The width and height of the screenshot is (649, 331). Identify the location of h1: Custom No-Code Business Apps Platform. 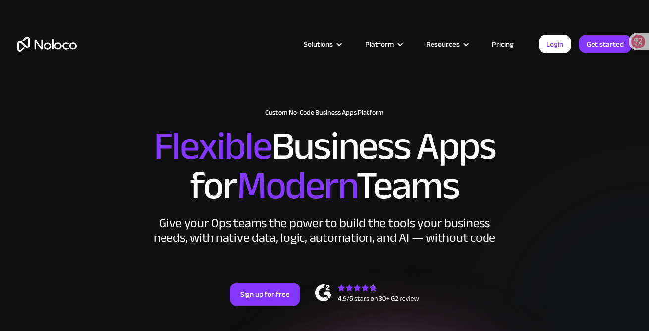
(324, 113).